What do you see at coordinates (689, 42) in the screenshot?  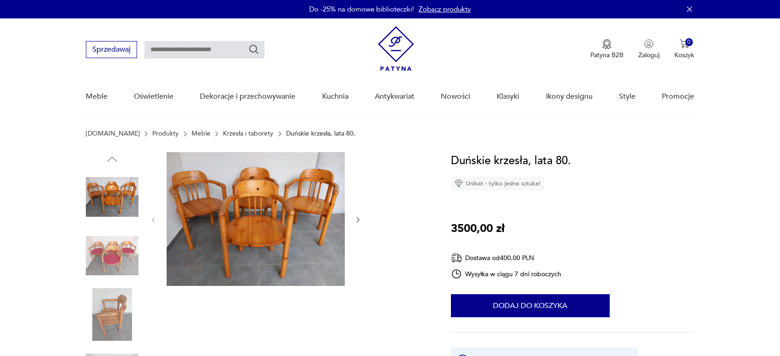 I see `div: 0` at bounding box center [689, 42].